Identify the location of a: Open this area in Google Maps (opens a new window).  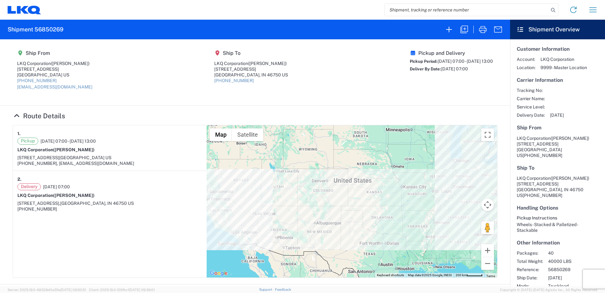
(219, 273).